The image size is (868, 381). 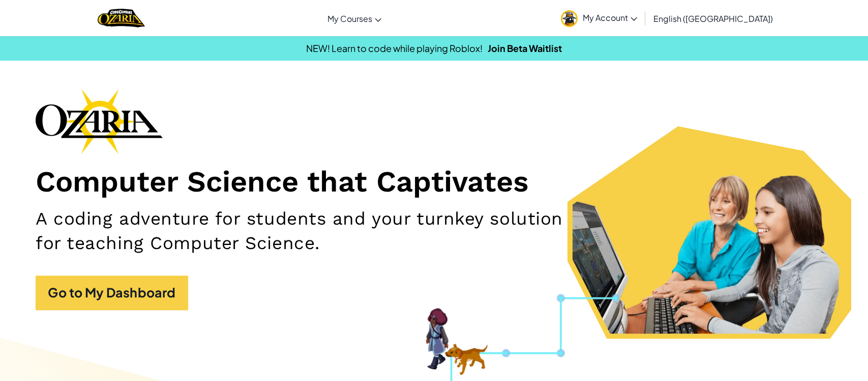 What do you see at coordinates (599, 18) in the screenshot?
I see `a: My Account` at bounding box center [599, 18].